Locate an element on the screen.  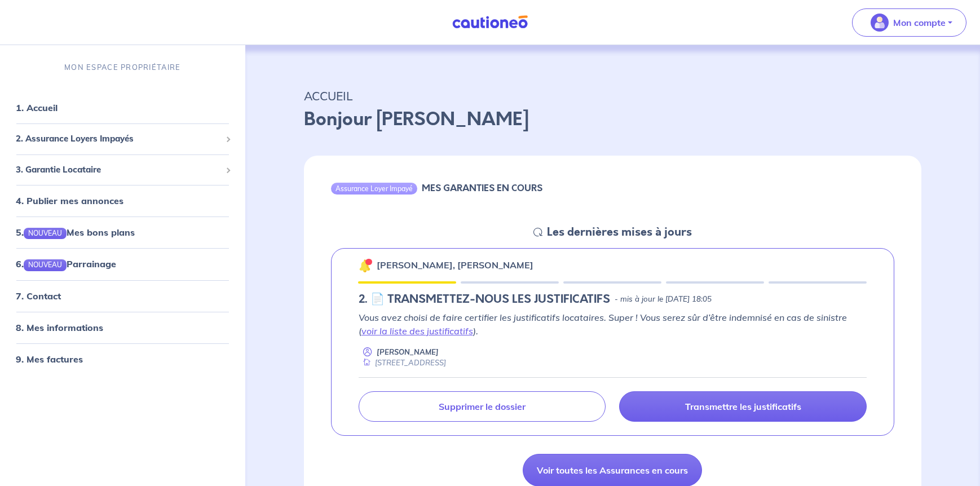
h5: 2.︎ 📄 TRANSMETTEZ-NOUS LES JUSTIFICATIFS is located at coordinates (484, 300).